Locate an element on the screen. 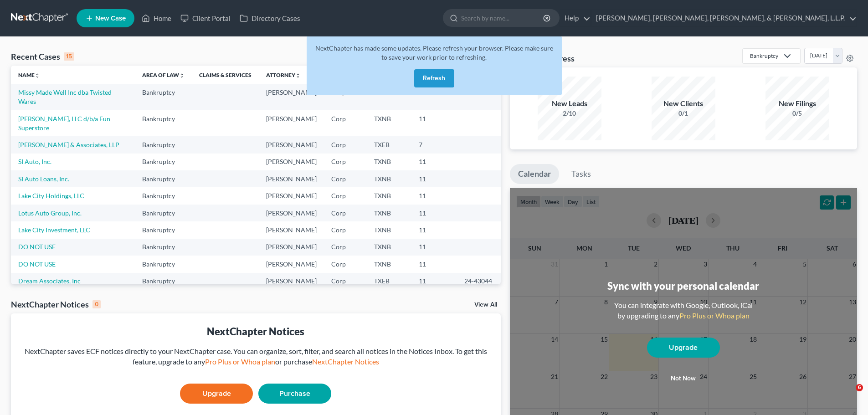 The image size is (868, 415). div: Sync with your personal calendar is located at coordinates (683, 286).